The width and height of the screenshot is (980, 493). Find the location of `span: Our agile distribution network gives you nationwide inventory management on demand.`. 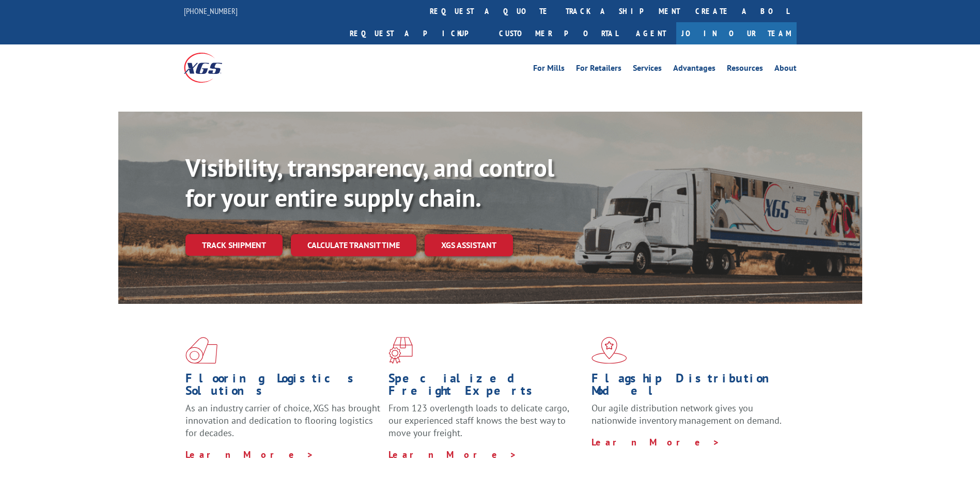

span: Our agile distribution network gives you nationwide inventory management on demand. is located at coordinates (687, 414).